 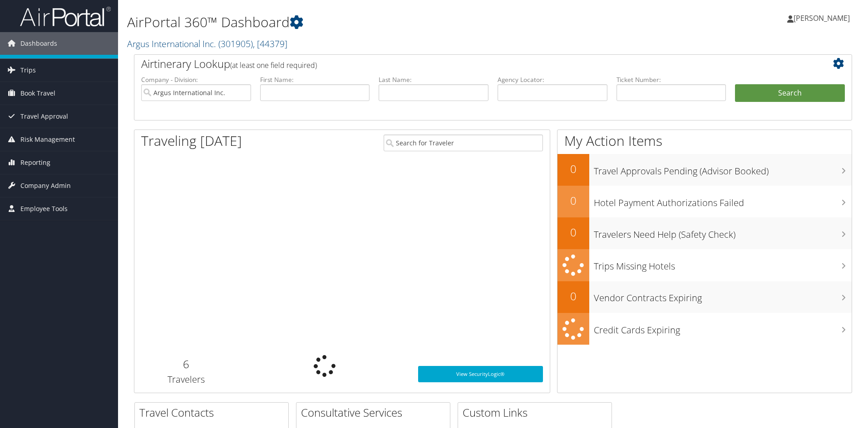 I want to click on span: (at least one field required), so click(x=273, y=65).